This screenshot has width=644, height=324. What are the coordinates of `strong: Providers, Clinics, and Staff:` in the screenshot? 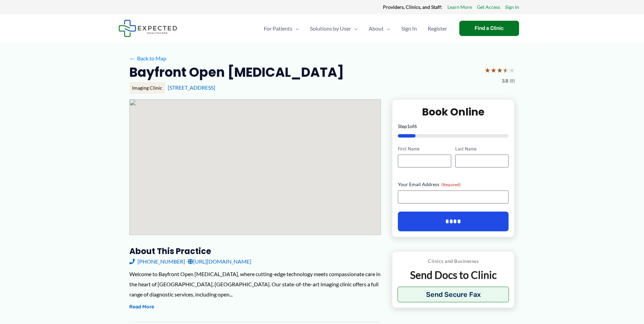 It's located at (413, 7).